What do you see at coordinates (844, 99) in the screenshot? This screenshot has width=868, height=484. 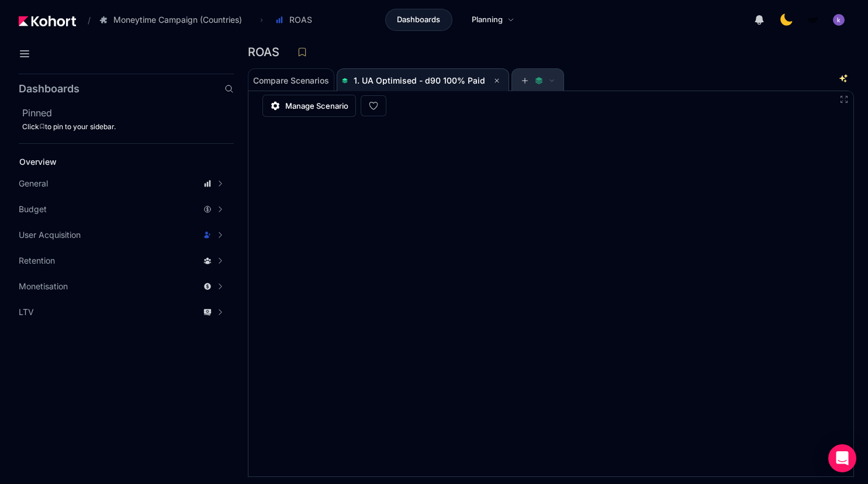 I see `button: Fullscreen` at bounding box center [844, 99].